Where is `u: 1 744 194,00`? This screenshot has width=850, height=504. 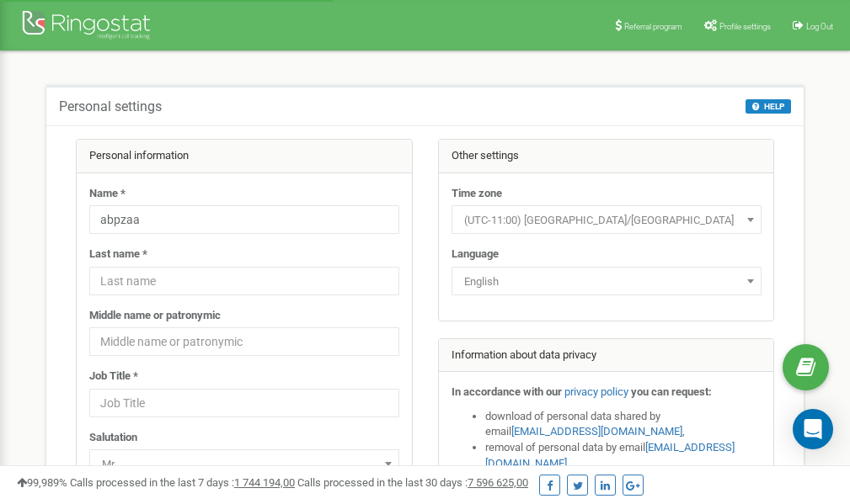
u: 1 744 194,00 is located at coordinates (265, 483).